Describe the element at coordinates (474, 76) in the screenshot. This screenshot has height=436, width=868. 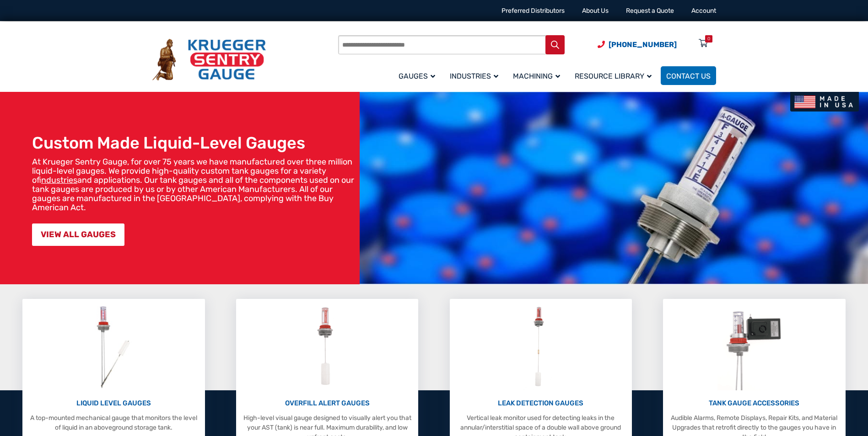
I see `span: Industries` at that location.